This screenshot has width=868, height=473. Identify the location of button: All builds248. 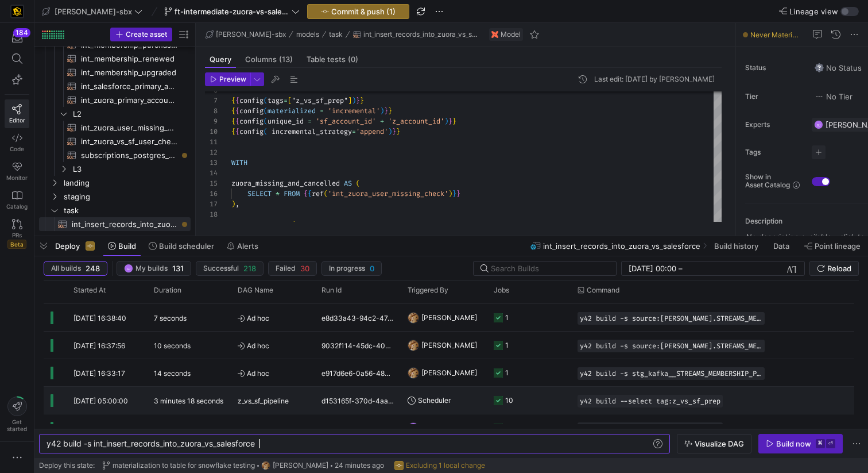
(75, 268).